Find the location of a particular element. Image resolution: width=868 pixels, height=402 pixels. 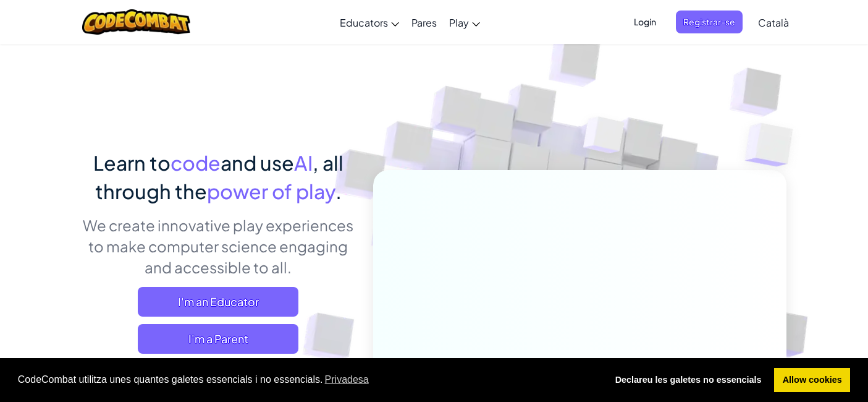

button: Login is located at coordinates (645, 21).